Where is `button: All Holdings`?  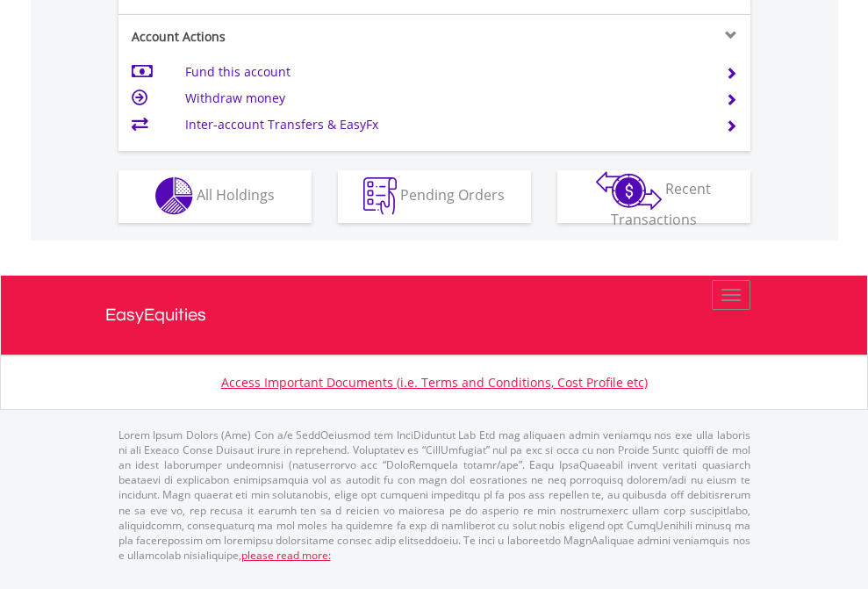
button: All Holdings is located at coordinates (215, 196).